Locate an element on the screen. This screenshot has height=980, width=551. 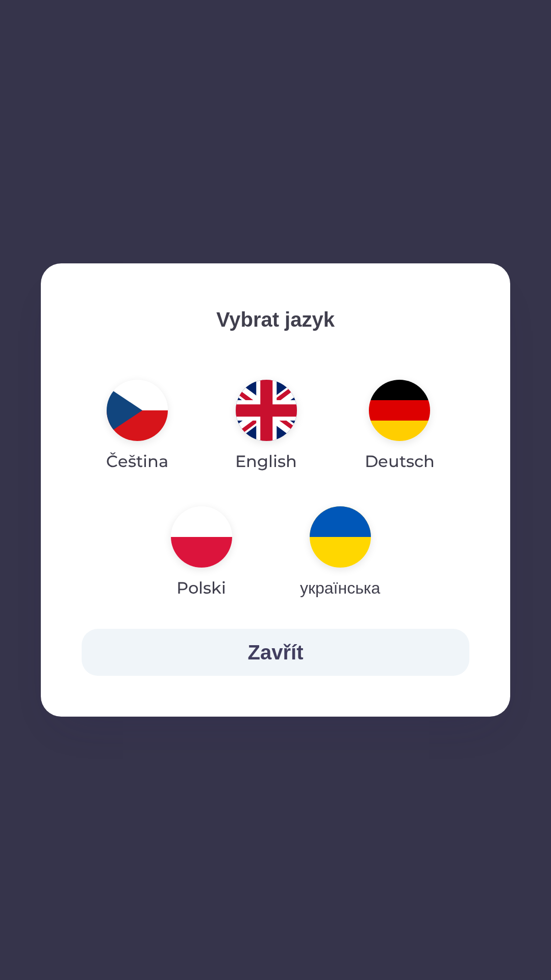
button: Polski is located at coordinates (202, 553).